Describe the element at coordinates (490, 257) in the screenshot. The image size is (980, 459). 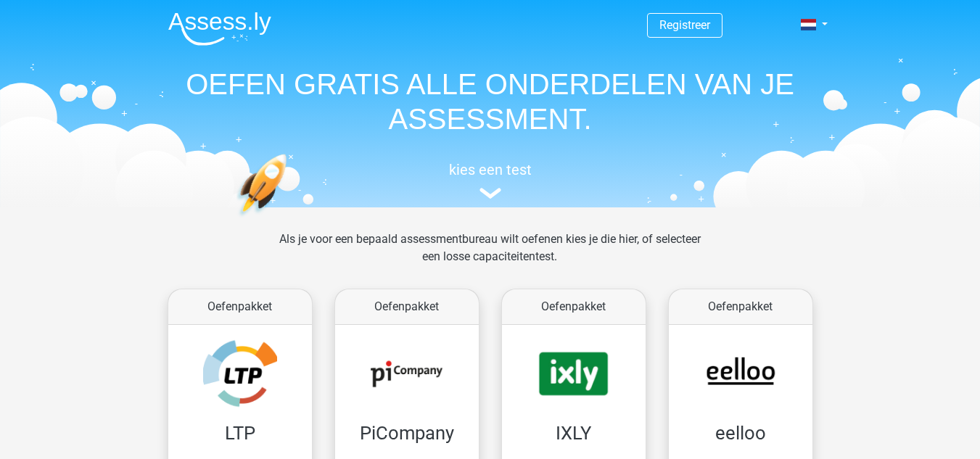
I see `div: Als je voor een bepaald assessmentbureau wilt oefenen kies je die hier, of selecteer een losse ca...` at that location.